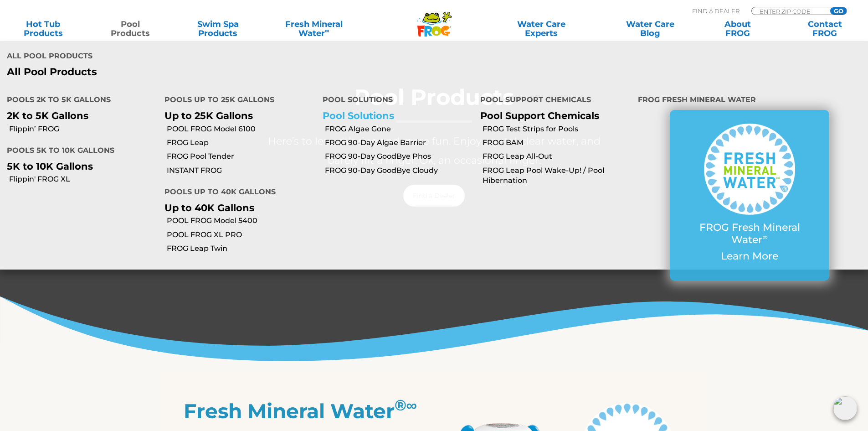 This screenshot has width=868, height=431. I want to click on a: FROG Test Strips for Pools, so click(557, 129).